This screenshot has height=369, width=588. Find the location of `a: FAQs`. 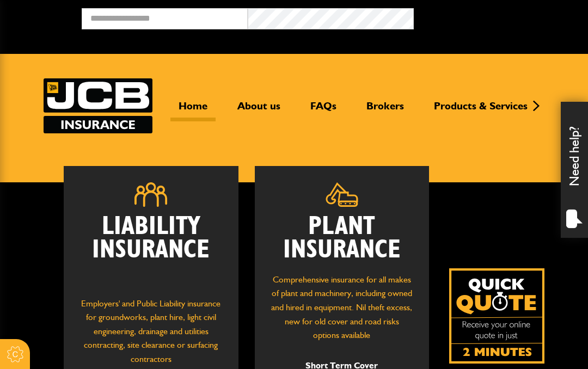

a: FAQs is located at coordinates (324, 110).